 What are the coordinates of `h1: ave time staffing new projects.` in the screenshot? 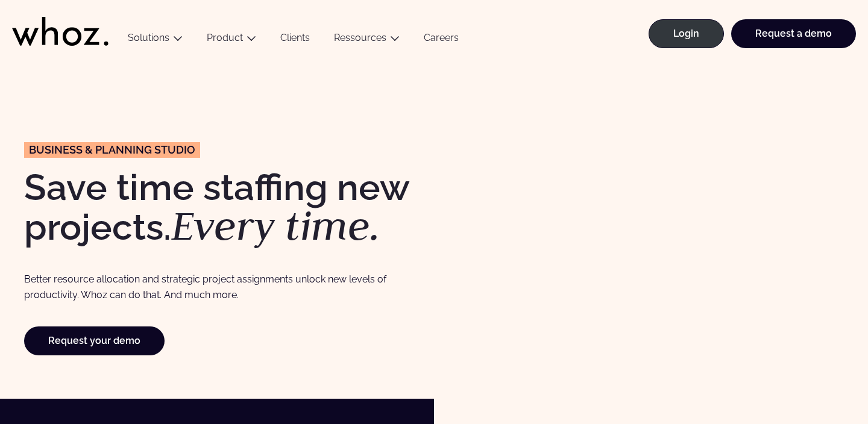 It's located at (226, 208).